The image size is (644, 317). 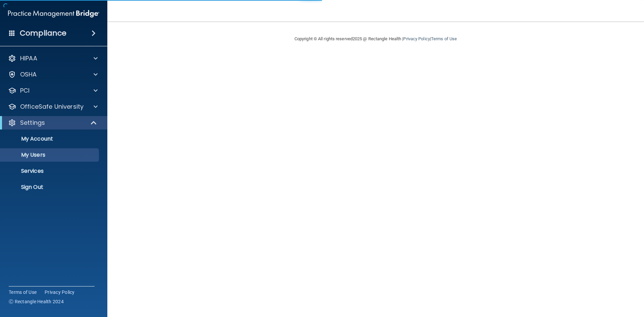 What do you see at coordinates (43, 33) in the screenshot?
I see `h4: Compliance` at bounding box center [43, 33].